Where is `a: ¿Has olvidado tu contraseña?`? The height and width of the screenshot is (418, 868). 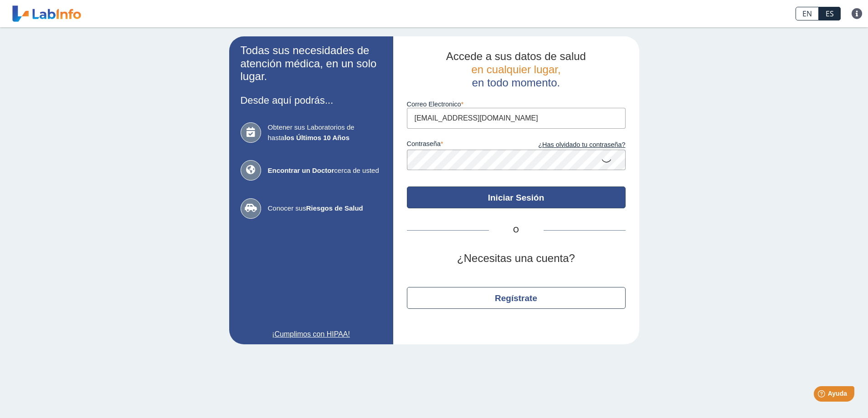 a: ¿Has olvidado tu contraseña? is located at coordinates (571, 145).